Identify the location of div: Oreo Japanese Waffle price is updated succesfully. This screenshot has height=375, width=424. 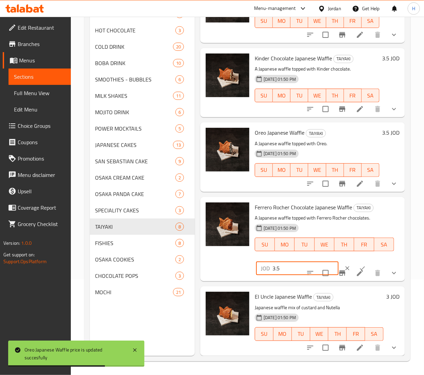
(75, 354).